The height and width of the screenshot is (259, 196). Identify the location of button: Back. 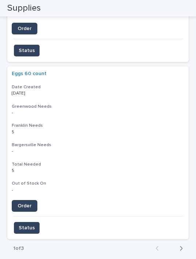
(160, 249).